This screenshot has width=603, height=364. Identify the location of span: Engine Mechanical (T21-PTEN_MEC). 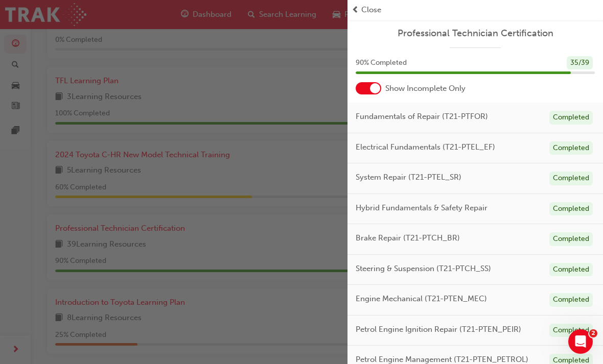
(421, 299).